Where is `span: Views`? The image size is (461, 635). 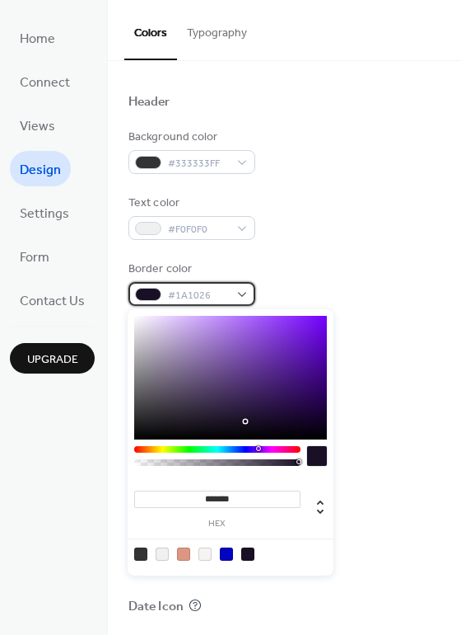 span: Views is located at coordinates (37, 126).